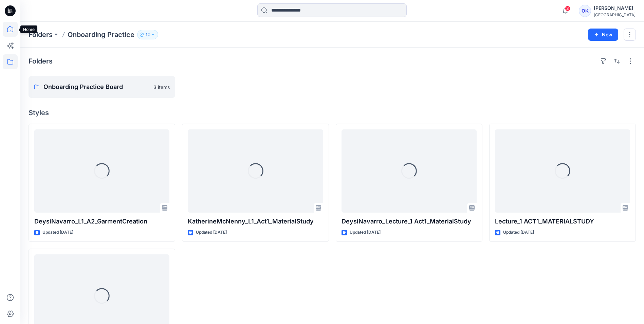  I want to click on p: 12, so click(148, 35).